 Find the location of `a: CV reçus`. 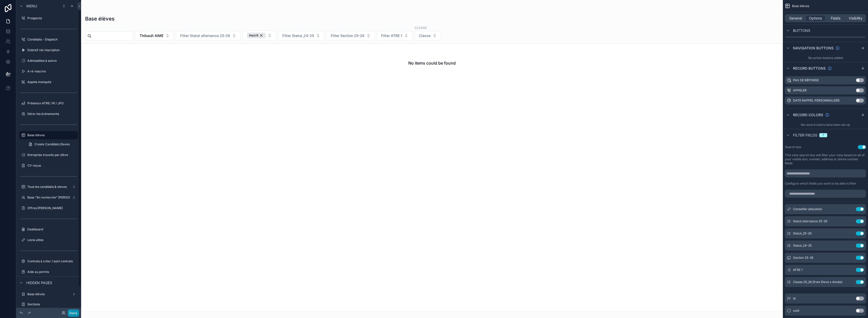

a: CV reçus is located at coordinates (48, 166).